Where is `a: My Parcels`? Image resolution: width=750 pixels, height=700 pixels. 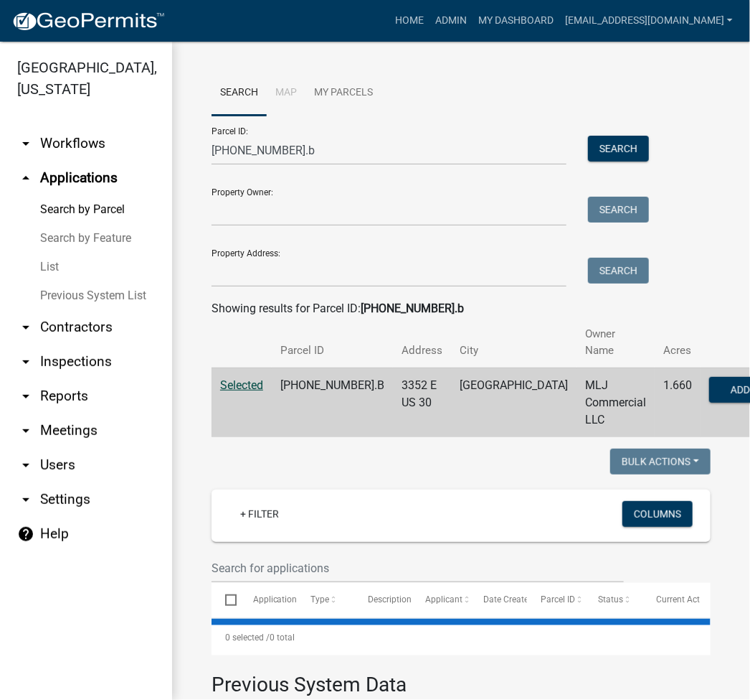
a: My Parcels is located at coordinates (344, 94).